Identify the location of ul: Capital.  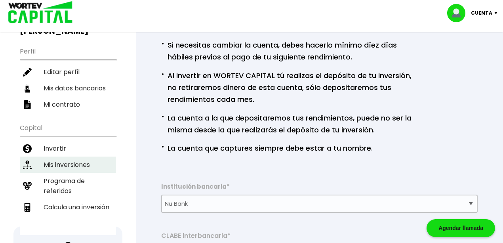
(68, 177).